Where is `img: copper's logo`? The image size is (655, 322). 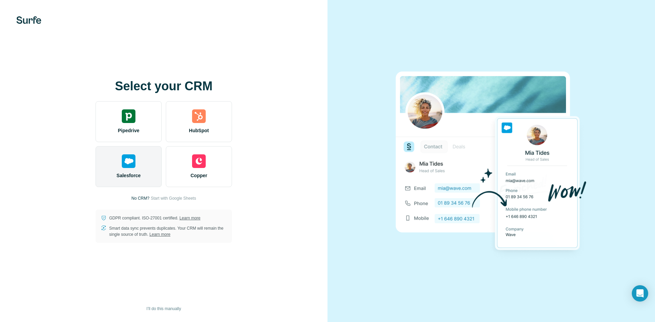 img: copper's logo is located at coordinates (199, 161).